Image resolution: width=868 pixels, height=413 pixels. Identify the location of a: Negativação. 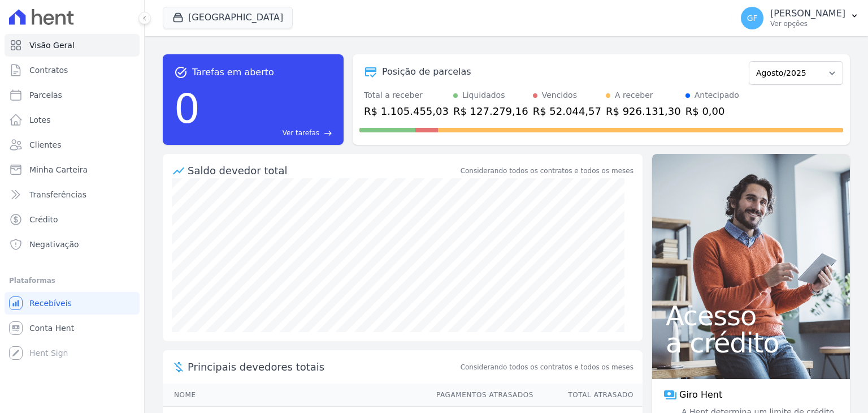
(72, 244).